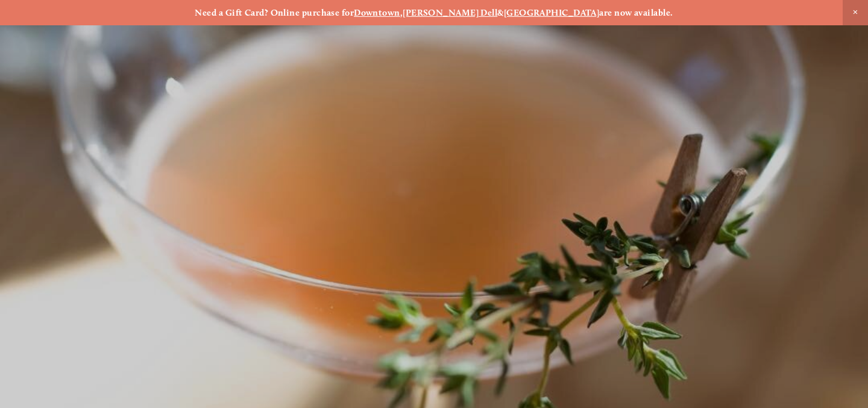  What do you see at coordinates (274, 13) in the screenshot?
I see `strong: Need a Gift Card? Online purchase for` at bounding box center [274, 13].